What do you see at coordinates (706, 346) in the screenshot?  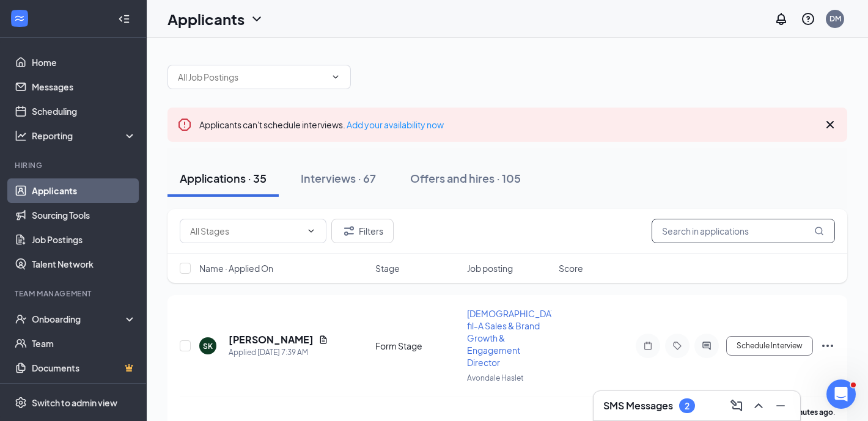 I see `svg: ActiveChat` at bounding box center [706, 346].